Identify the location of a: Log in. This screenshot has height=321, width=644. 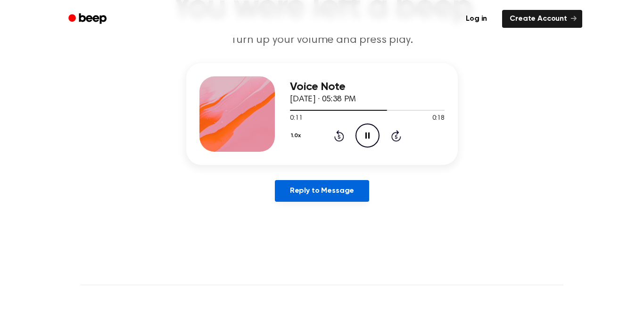
(476, 19).